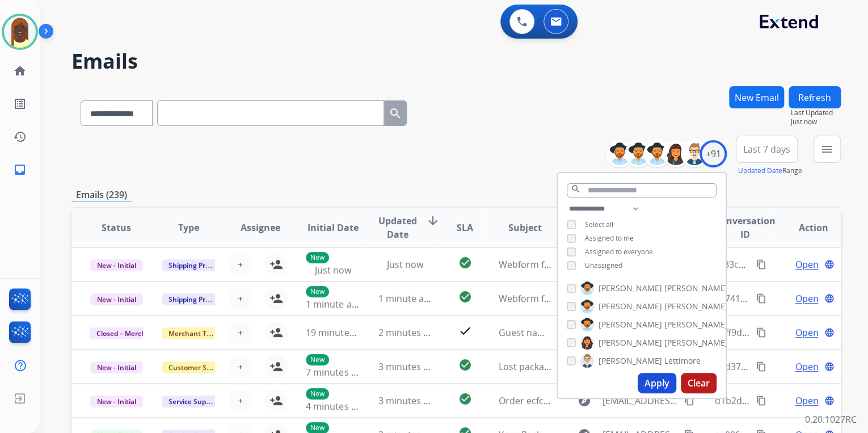 The width and height of the screenshot is (868, 433). I want to click on button: Last 7 days, so click(767, 149).